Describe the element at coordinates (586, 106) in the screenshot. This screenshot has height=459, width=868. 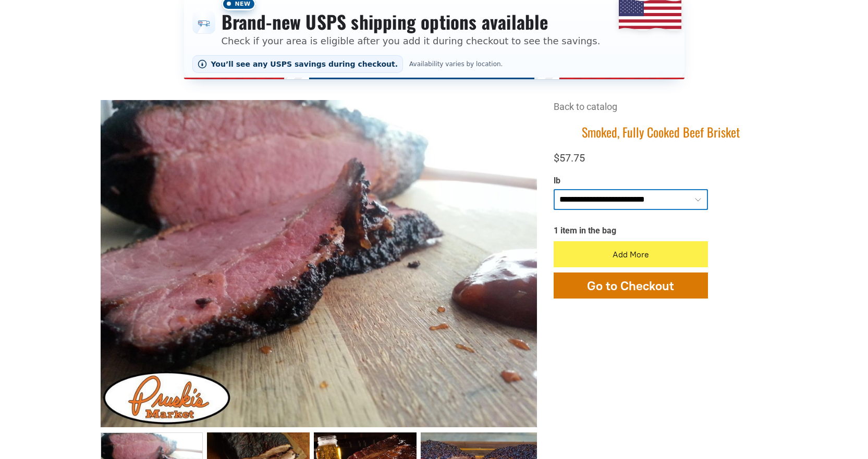
I see `a: Back to catalog` at that location.